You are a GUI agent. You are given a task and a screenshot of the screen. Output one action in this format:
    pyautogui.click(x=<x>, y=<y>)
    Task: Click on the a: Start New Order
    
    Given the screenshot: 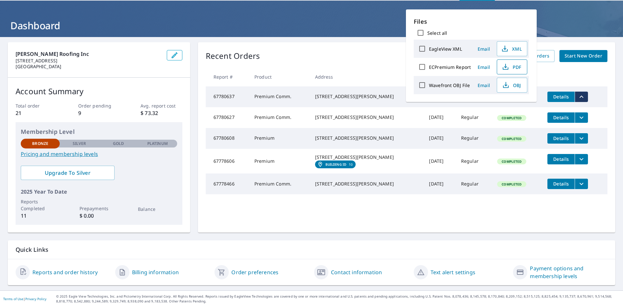 What is the action you would take?
    pyautogui.click(x=584, y=56)
    